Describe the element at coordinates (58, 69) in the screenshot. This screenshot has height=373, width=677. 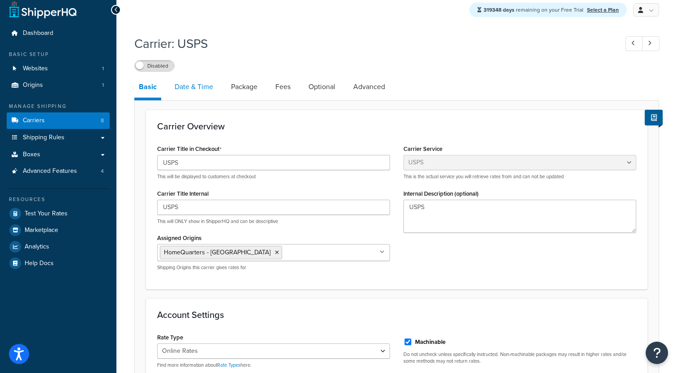
I see `li: Websites` at that location.